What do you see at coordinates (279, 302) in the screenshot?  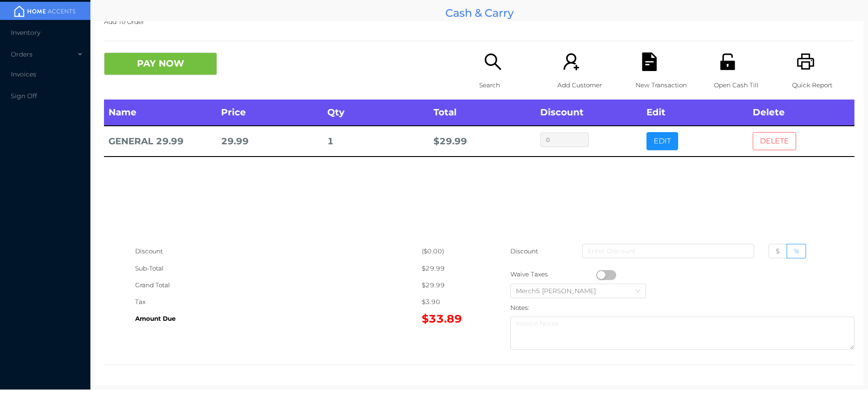 I see `div: Tax` at bounding box center [279, 302].